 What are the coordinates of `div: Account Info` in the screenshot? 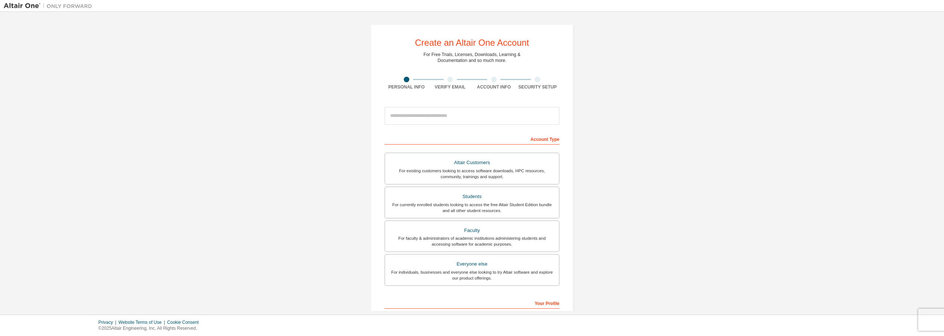 It's located at (494, 87).